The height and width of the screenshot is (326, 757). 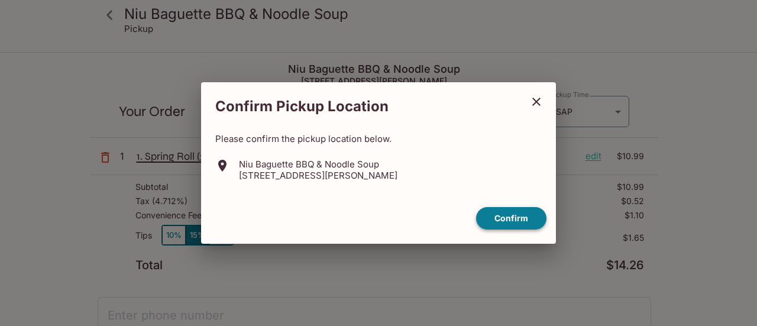 I want to click on button: confirm, so click(x=511, y=218).